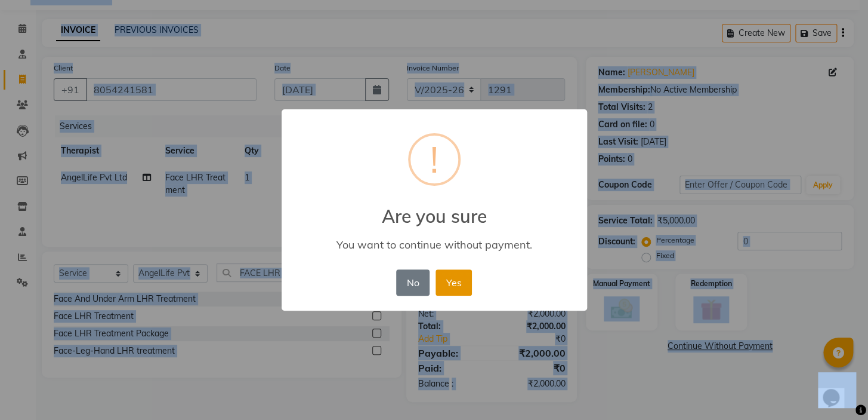  I want to click on h2: Are you sure, so click(435, 209).